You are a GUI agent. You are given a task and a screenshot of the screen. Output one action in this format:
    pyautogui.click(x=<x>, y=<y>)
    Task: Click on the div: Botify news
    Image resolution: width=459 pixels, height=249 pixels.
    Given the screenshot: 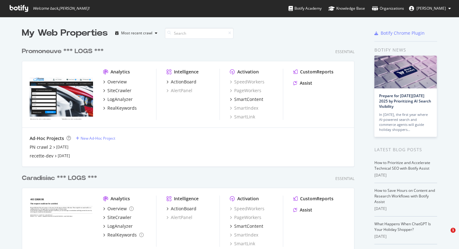 What is the action you would take?
    pyautogui.click(x=406, y=50)
    